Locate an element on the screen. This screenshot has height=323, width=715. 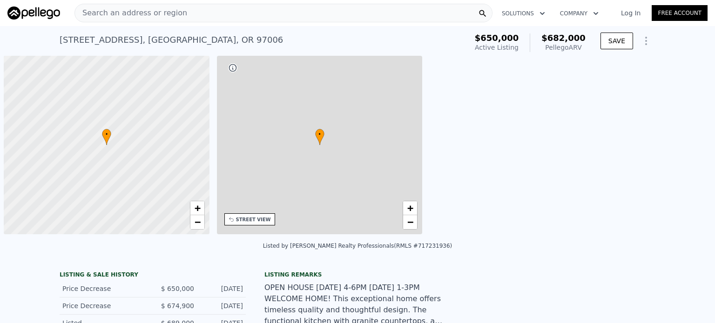
span: $ 674,900 is located at coordinates (177, 306).